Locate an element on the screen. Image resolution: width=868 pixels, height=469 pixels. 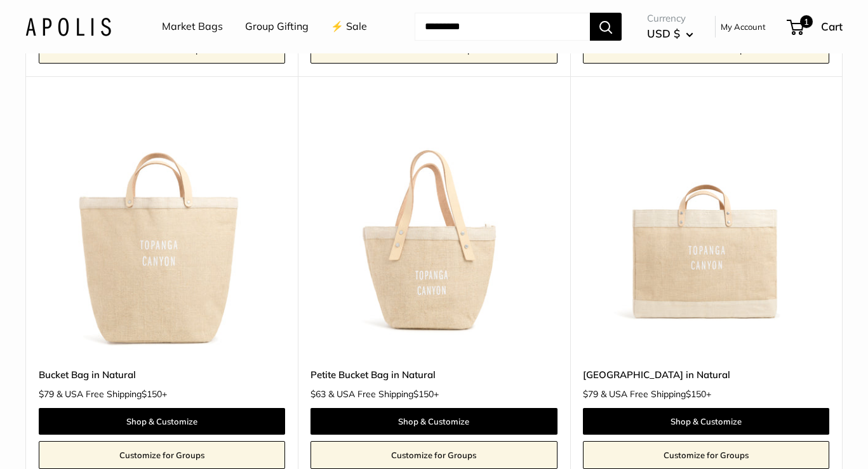
img: Petite Bucket Bag in Natural is located at coordinates (434, 231).